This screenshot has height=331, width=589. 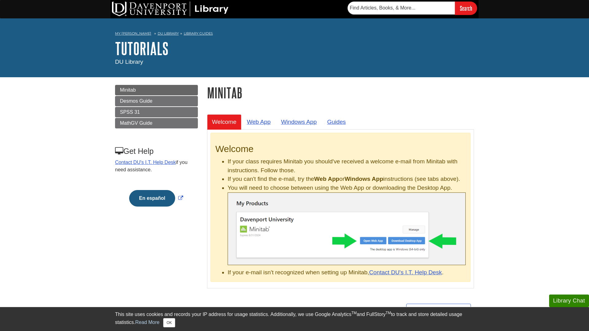 I want to click on nav: breadcrumb, so click(x=295, y=34).